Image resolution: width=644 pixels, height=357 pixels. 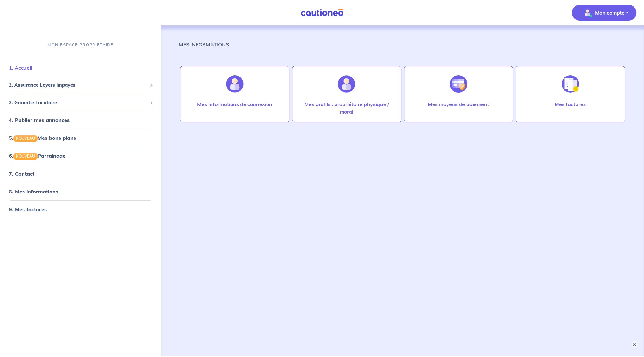 What do you see at coordinates (78, 85) in the screenshot?
I see `span: 2. Assurance Loyers Impayés` at bounding box center [78, 85].